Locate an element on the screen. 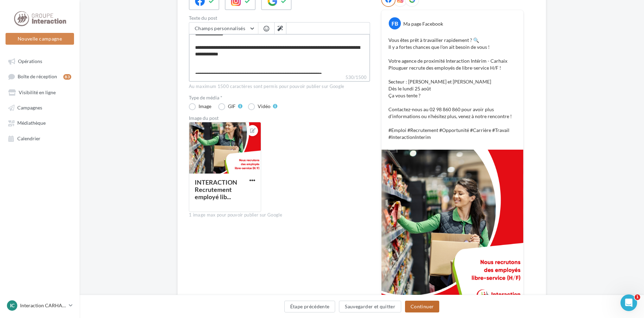 The image size is (644, 318). a: Campagnes is located at coordinates (40, 107).